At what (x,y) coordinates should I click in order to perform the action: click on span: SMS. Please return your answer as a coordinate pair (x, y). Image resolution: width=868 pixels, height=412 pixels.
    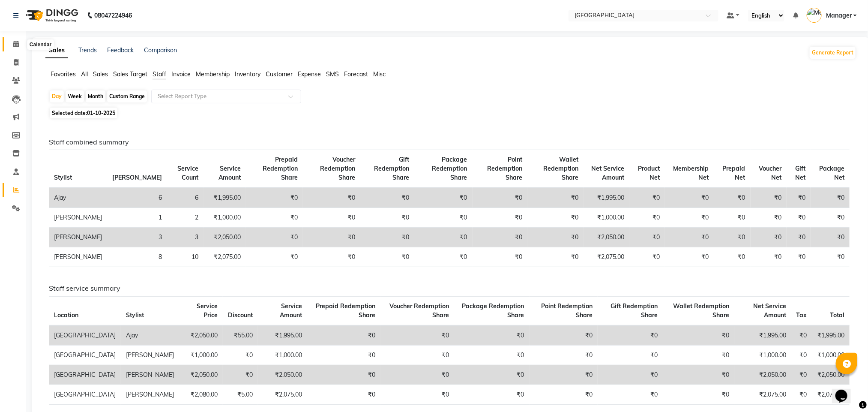
    Looking at the image, I should click on (332, 74).